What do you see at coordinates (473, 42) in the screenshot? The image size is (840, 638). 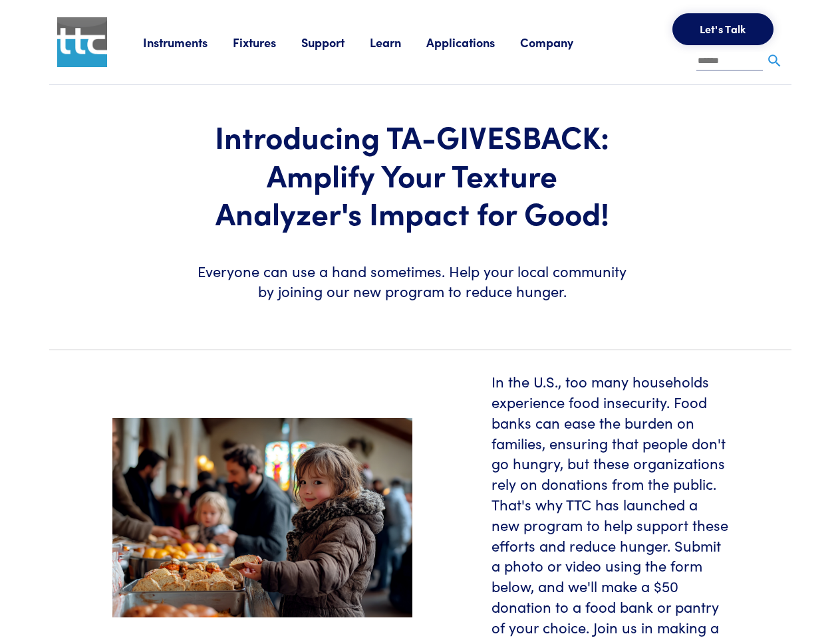 I see `a: Applications` at bounding box center [473, 42].